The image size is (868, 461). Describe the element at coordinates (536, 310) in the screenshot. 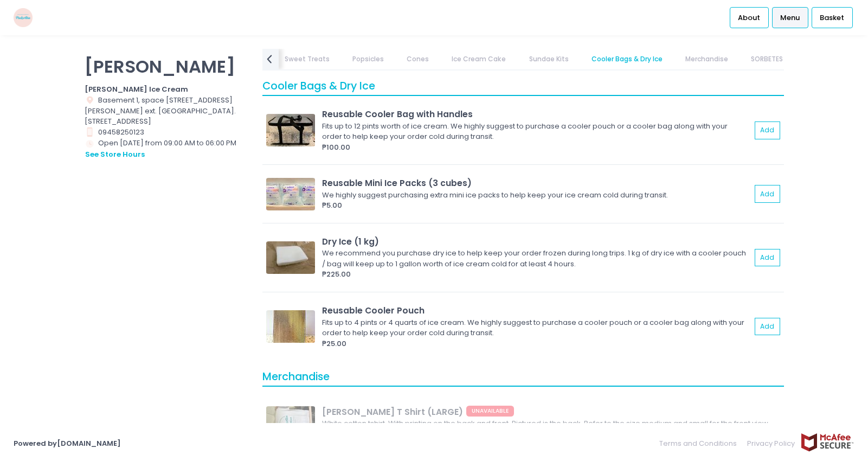

I see `div: Reusable Cooler Pouch` at that location.